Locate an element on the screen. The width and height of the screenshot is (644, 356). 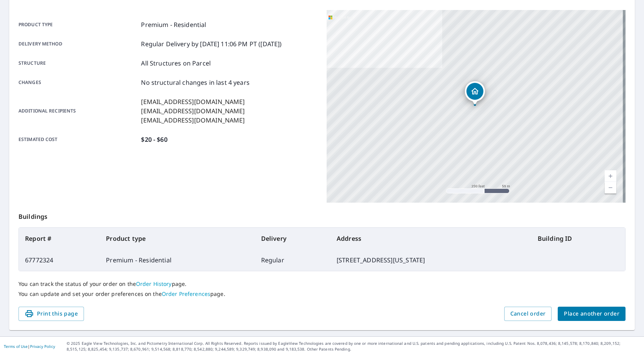
p: Delivery method is located at coordinates (78, 44).